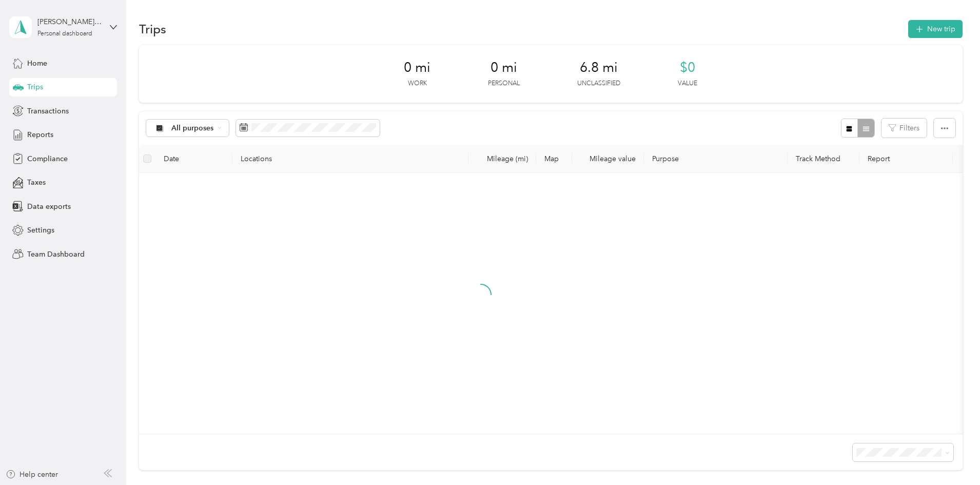  What do you see at coordinates (152, 28) in the screenshot?
I see `h1: Trips` at bounding box center [152, 28].